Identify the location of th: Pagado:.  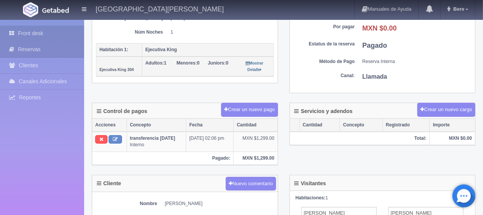
(163, 158).